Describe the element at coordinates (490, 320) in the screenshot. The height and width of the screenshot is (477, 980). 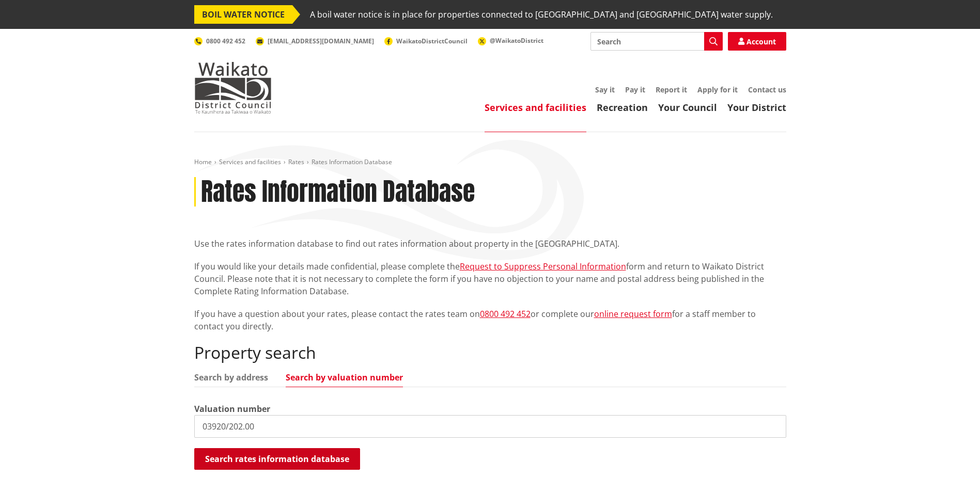
I see `p: If you have a question about your rates, please contact the rates team on or complete our for a s...` at that location.